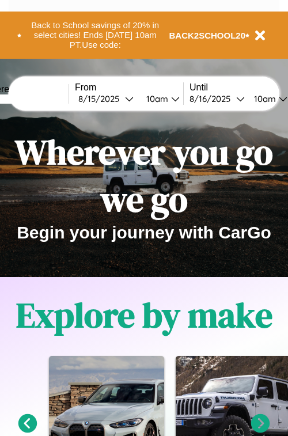  Describe the element at coordinates (106, 98) in the screenshot. I see `button: 8/15/2025` at that location.